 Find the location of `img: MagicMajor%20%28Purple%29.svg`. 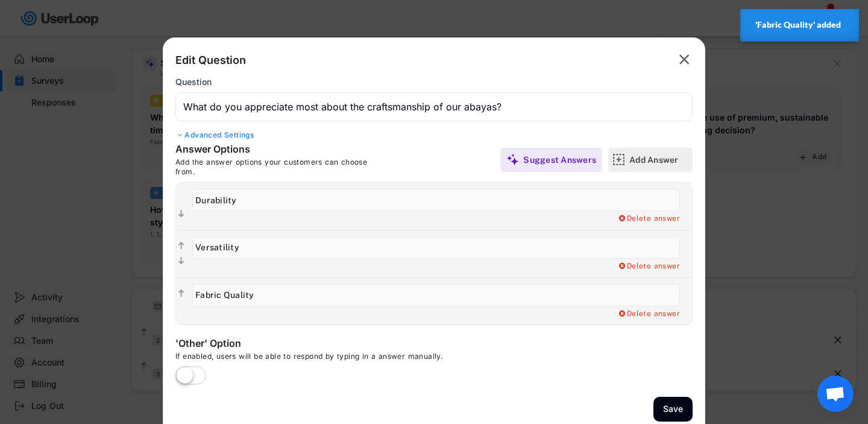

img: MagicMajor%20%28Purple%29.svg is located at coordinates (513, 159).